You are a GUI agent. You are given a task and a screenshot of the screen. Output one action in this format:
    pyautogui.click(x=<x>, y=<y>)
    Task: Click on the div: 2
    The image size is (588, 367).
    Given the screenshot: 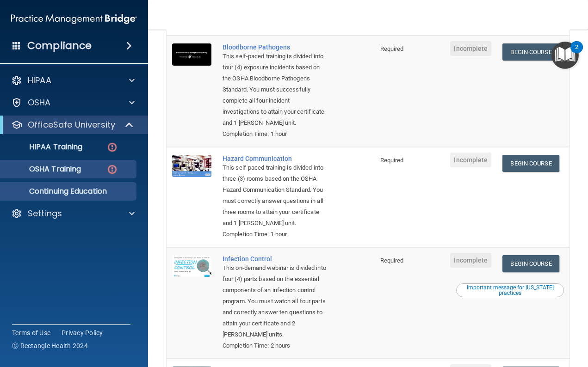 What is the action you would take?
    pyautogui.click(x=577, y=53)
    